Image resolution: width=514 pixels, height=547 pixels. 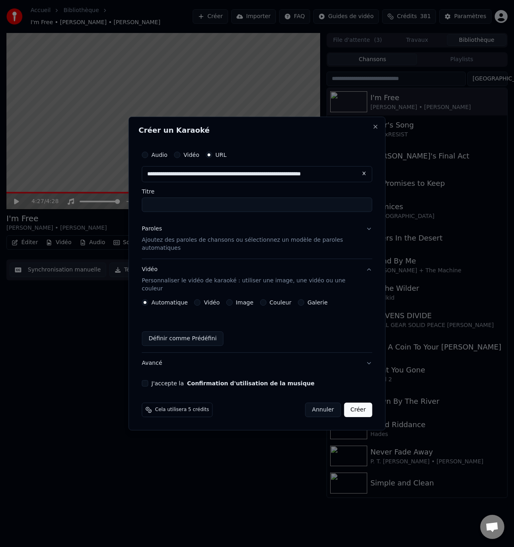 I want to click on span: Cela utilisera 5 crédits, so click(x=182, y=410).